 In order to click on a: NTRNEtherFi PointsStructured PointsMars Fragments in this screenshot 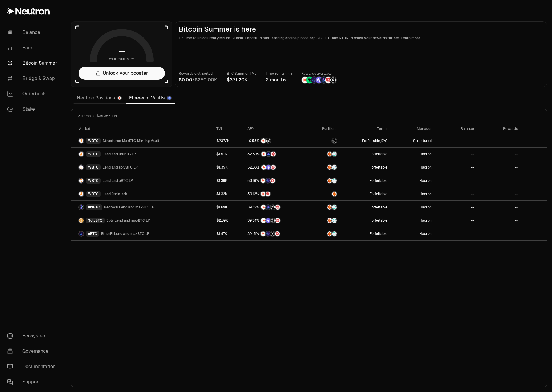, I will do `click(275, 234)`.